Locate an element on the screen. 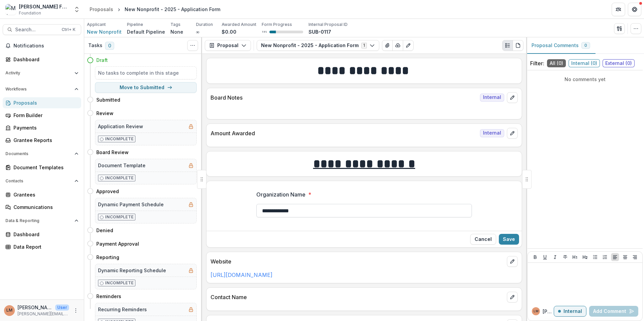  button: Open Data & Reporting is located at coordinates (42, 221).